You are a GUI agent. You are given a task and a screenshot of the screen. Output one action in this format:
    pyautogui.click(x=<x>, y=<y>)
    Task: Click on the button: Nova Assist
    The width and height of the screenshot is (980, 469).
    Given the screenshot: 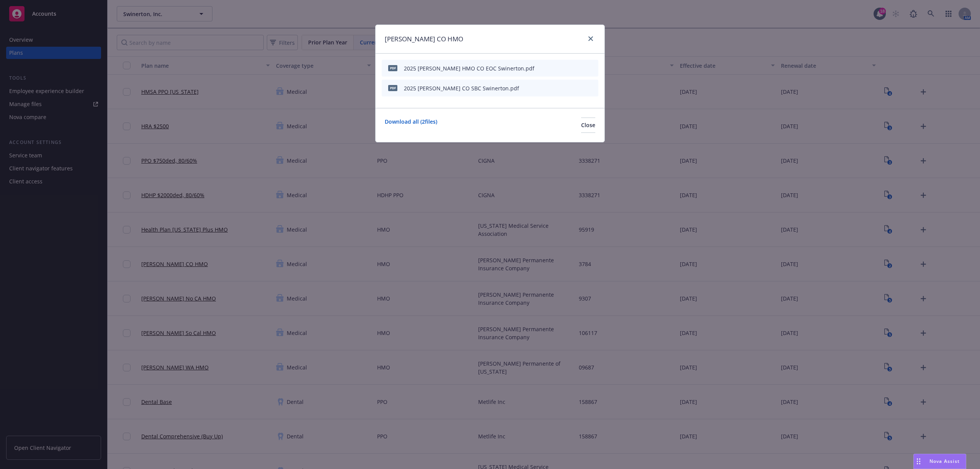 What is the action you would take?
    pyautogui.click(x=940, y=461)
    